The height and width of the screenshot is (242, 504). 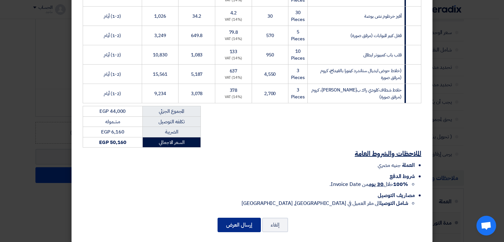 What do you see at coordinates (270, 35) in the screenshot?
I see `span: 570` at bounding box center [270, 35].